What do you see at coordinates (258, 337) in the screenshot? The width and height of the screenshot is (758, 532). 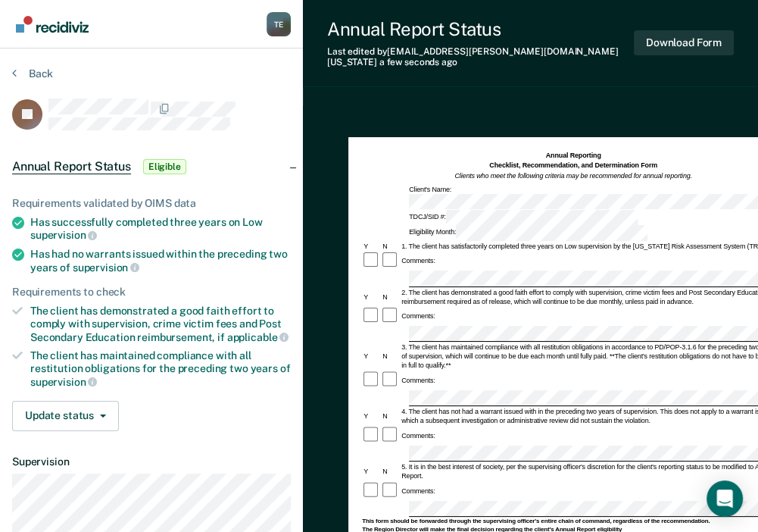 I see `span: applicable` at bounding box center [258, 337].